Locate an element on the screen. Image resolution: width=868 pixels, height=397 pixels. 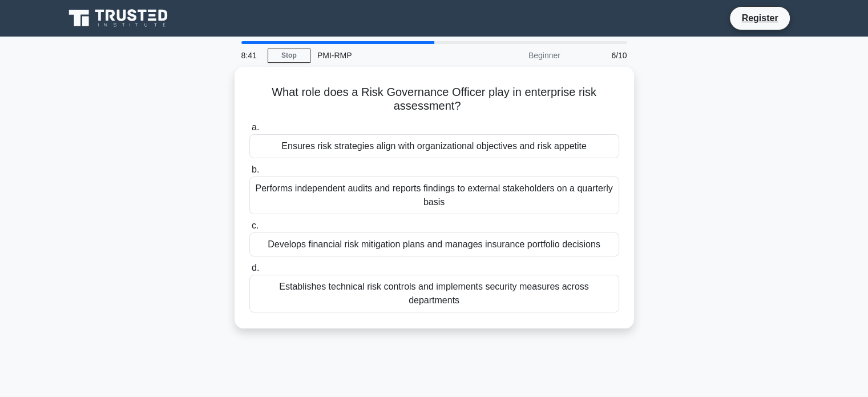
span: a. is located at coordinates (255, 127).